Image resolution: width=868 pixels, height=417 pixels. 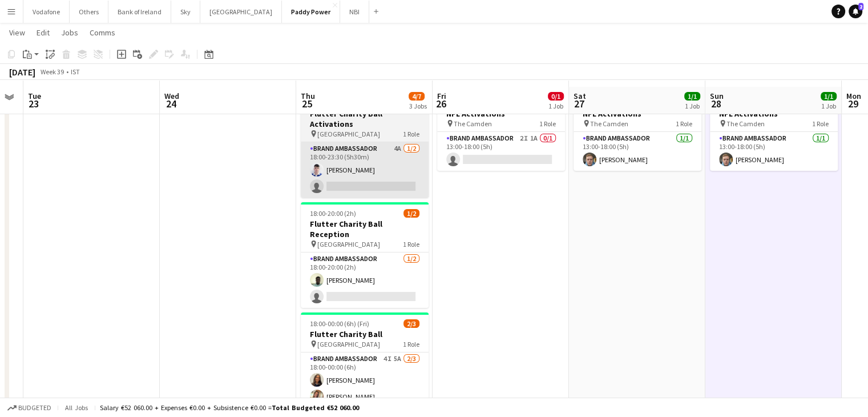 What do you see at coordinates (43, 33) in the screenshot?
I see `span: Edit` at bounding box center [43, 33].